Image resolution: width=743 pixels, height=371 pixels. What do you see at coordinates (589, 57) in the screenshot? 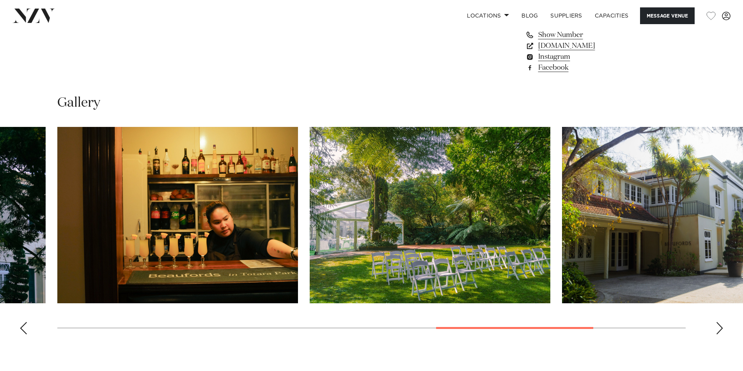
I see `a: Instagram` at bounding box center [589, 57].